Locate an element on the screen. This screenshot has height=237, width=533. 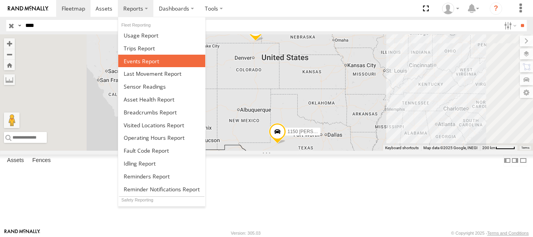
label: Dock Summary Table to the Left is located at coordinates (507, 160).